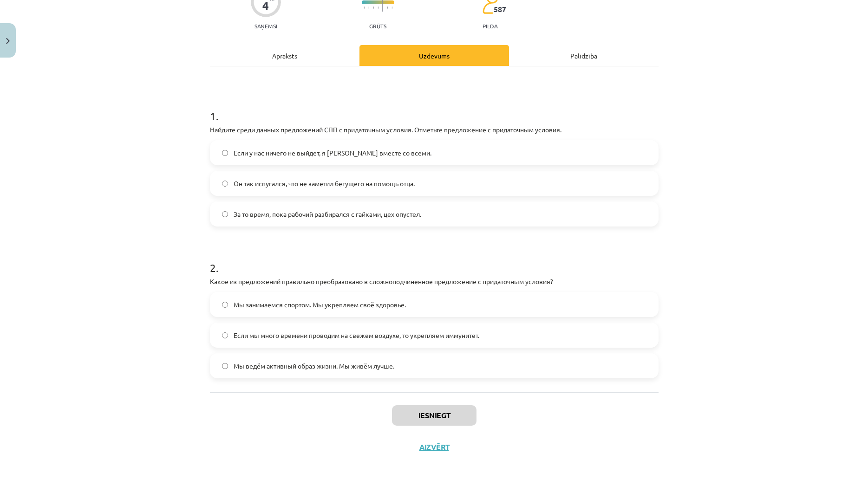 This screenshot has height=486, width=868. Describe the element at coordinates (490, 26) in the screenshot. I see `p: pilda` at that location.